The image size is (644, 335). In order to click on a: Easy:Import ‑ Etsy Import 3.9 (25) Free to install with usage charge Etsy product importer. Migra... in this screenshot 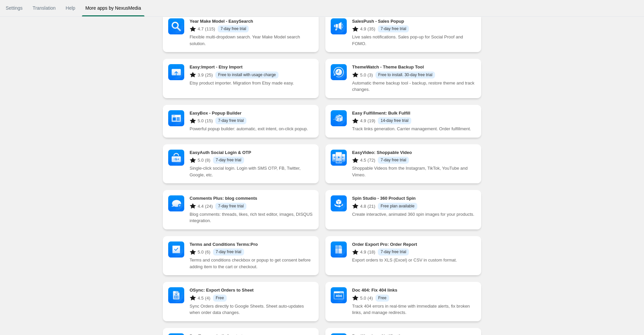, I will do `click(240, 78)`.